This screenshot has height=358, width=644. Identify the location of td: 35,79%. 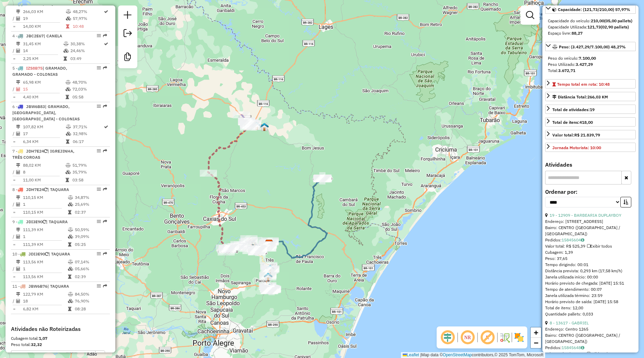
(89, 172).